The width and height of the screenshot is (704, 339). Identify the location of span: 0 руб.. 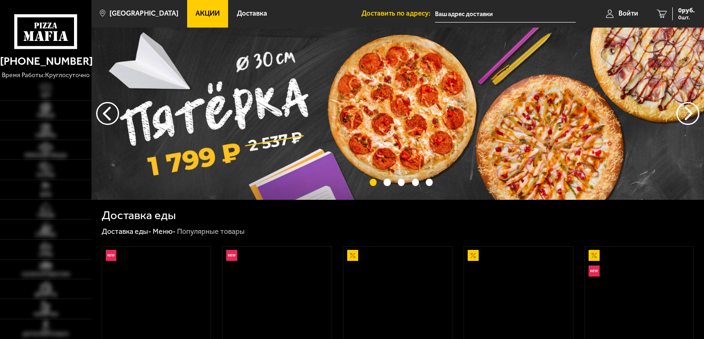
(687, 11).